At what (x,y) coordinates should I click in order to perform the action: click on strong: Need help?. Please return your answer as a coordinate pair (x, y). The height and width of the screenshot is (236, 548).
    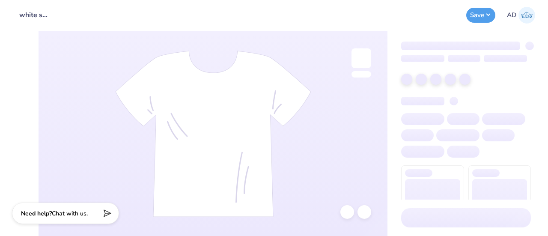
    Looking at the image, I should click on (36, 213).